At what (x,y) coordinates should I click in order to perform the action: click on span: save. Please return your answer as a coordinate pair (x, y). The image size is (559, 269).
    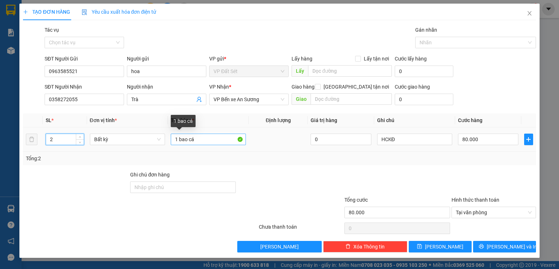
    Looking at the image, I should click on (420, 246).